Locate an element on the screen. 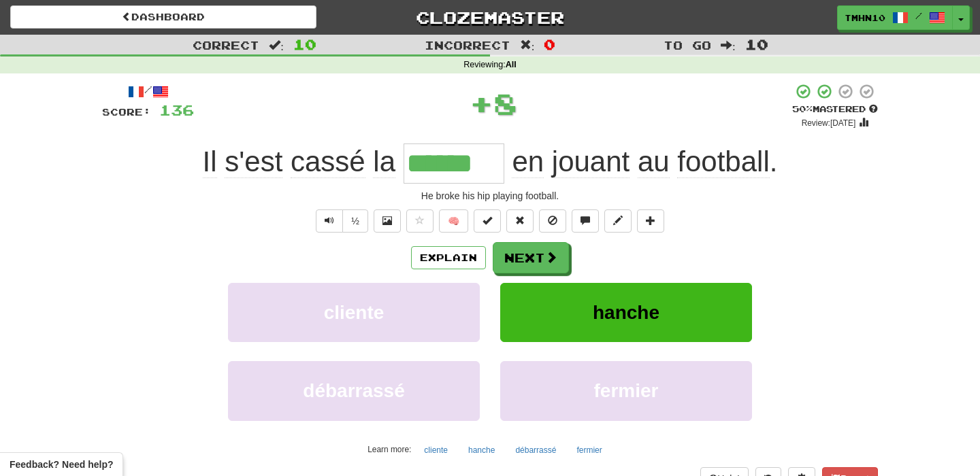  span: s'est is located at coordinates (253, 162).